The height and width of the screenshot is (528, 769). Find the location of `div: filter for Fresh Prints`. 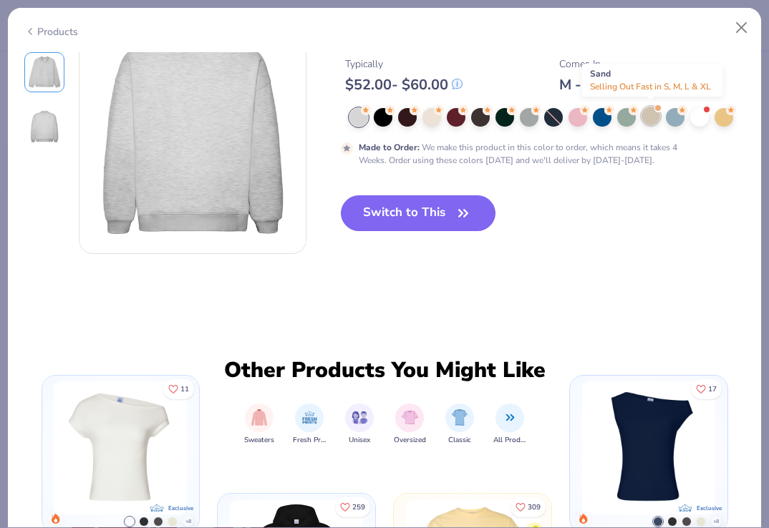

div: filter for Fresh Prints is located at coordinates (309, 425).